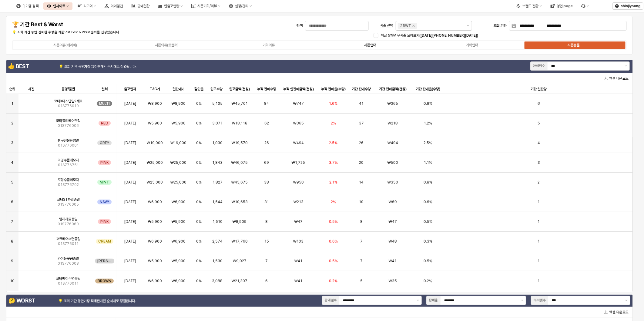 The width and height of the screenshot is (644, 321). What do you see at coordinates (28, 6) in the screenshot?
I see `button: 아이템 검색` at bounding box center [28, 6].